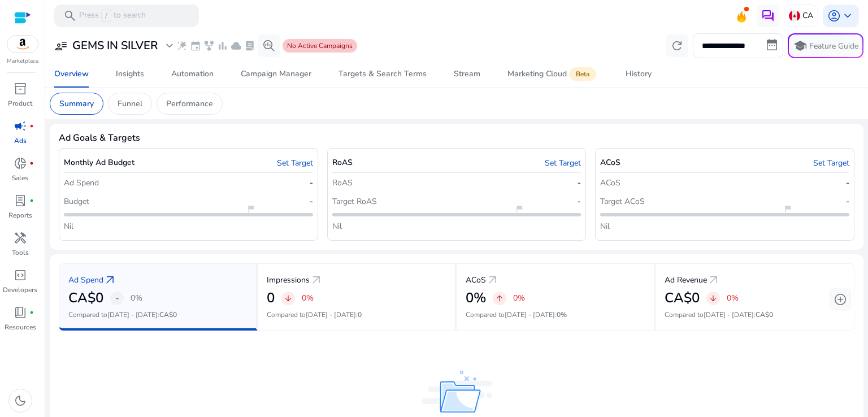 Image resolution: width=868 pixels, height=417 pixels. What do you see at coordinates (21, 141) in the screenshot?
I see `p: Ads` at bounding box center [21, 141].